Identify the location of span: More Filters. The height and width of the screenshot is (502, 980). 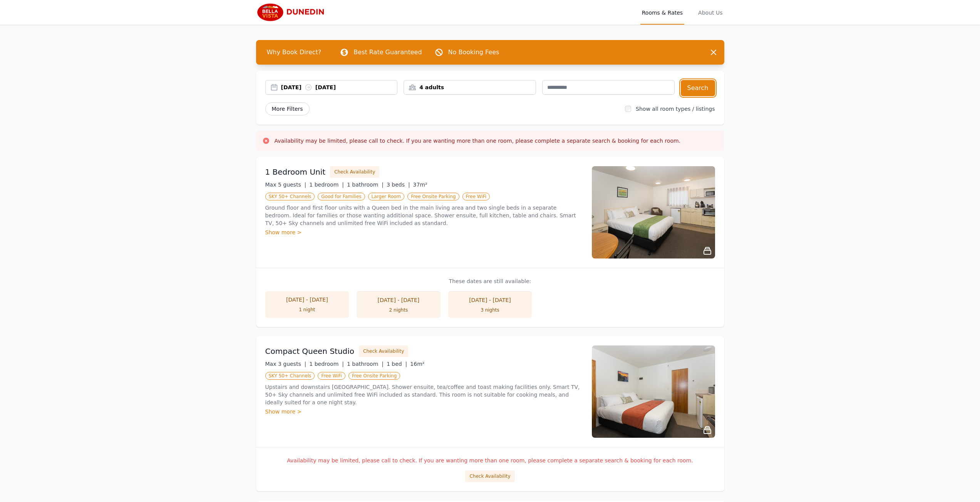
(287, 109).